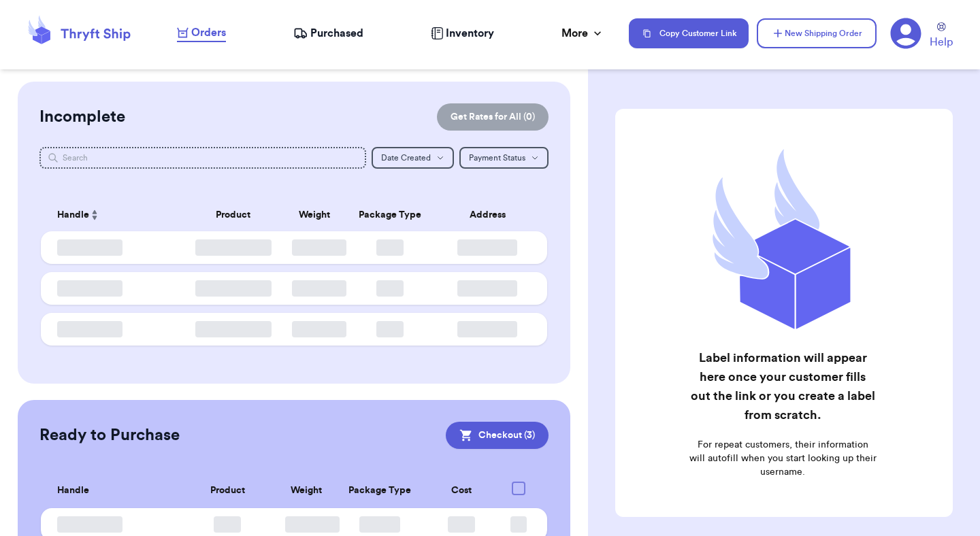  Describe the element at coordinates (412, 158) in the screenshot. I see `button: Date Created` at that location.